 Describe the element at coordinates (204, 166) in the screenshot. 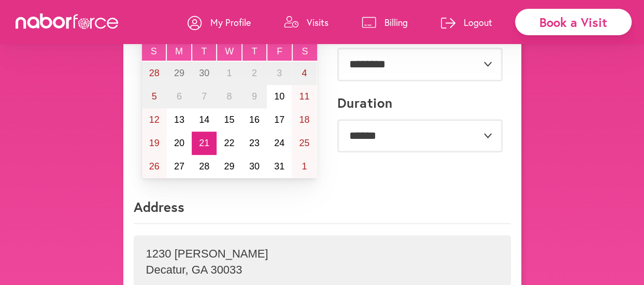

I see `button: October 28, 2025` at that location.